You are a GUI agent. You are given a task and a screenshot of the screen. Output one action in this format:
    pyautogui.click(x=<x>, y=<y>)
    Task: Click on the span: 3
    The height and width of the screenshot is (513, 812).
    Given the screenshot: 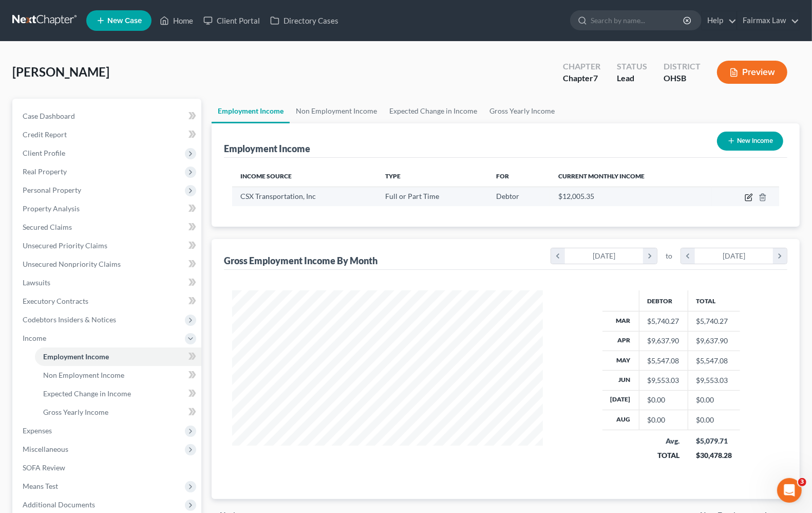 What is the action you would take?
    pyautogui.click(x=802, y=482)
    